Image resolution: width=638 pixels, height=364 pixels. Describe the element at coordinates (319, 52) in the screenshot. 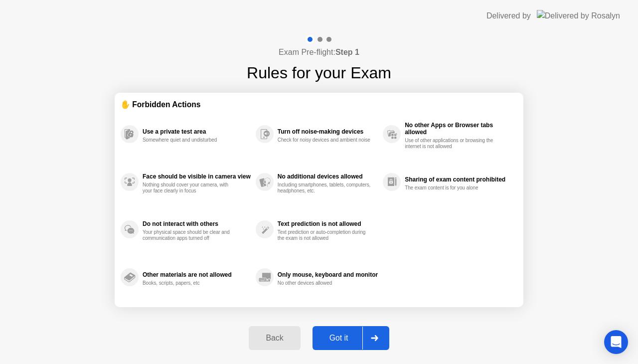

I see `h4: Exam Pre-flight:` at that location.